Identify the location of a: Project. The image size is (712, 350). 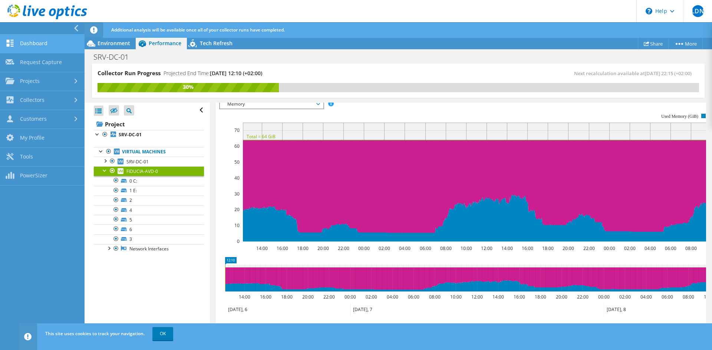
(149, 124).